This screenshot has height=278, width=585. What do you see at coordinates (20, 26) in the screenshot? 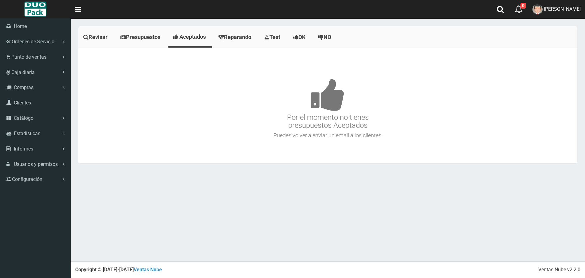
I see `span: Home` at bounding box center [20, 26].